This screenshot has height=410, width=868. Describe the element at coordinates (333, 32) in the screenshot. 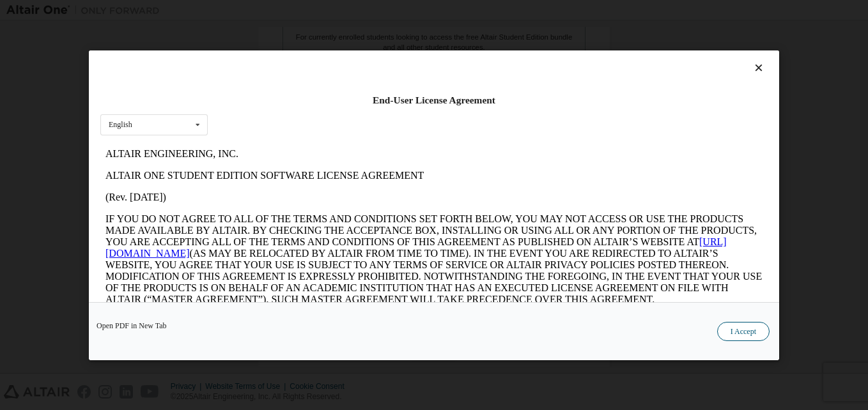

I see `p: ALTAIR ONE STUDENT EDITION SOFTWARE LICENSE AGREEMENT` at that location.